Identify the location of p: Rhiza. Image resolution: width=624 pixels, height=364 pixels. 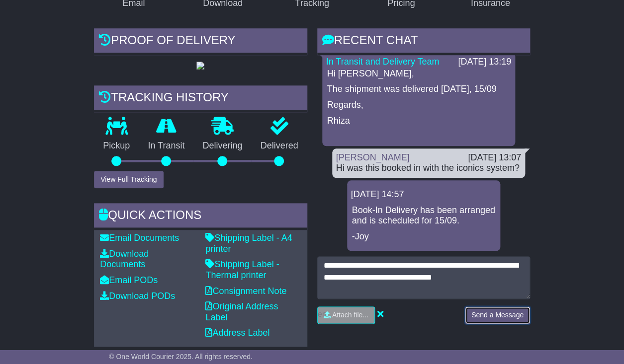
(418, 121).